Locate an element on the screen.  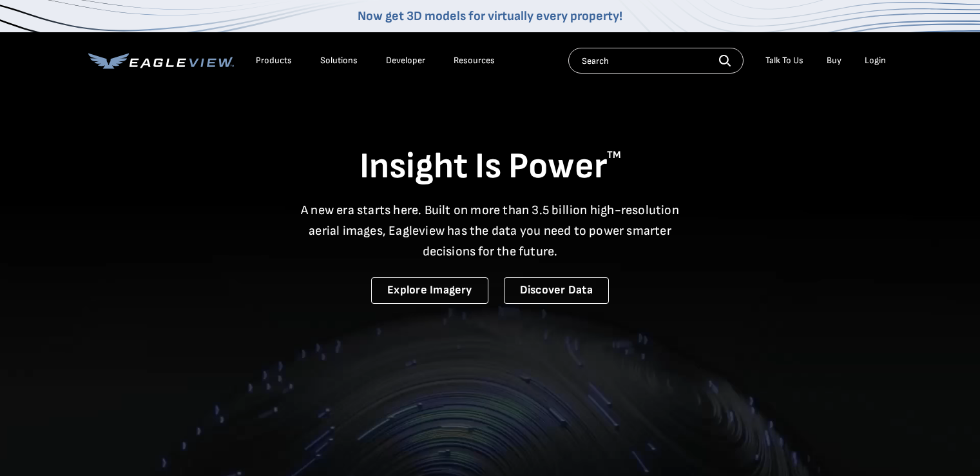
input: Search is located at coordinates (656, 61).